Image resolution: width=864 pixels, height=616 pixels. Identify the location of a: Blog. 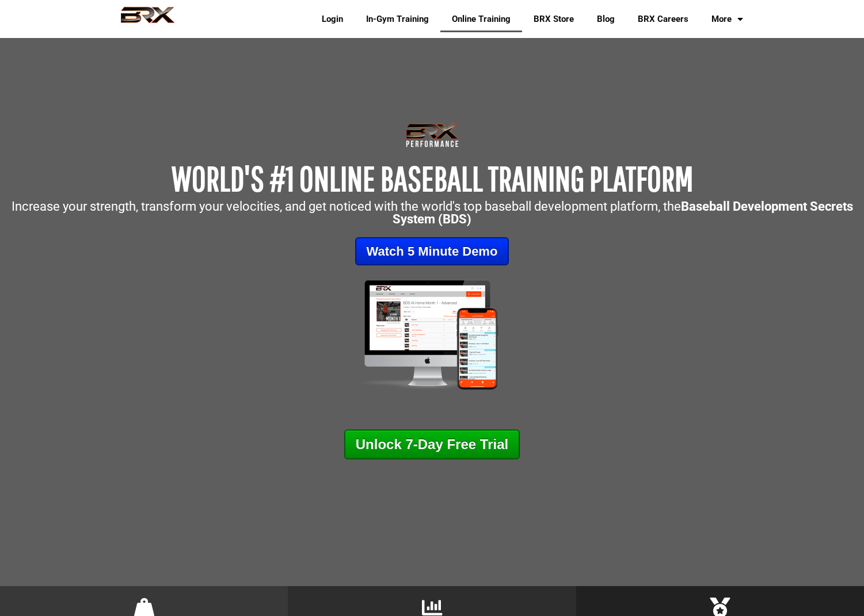
(606, 19).